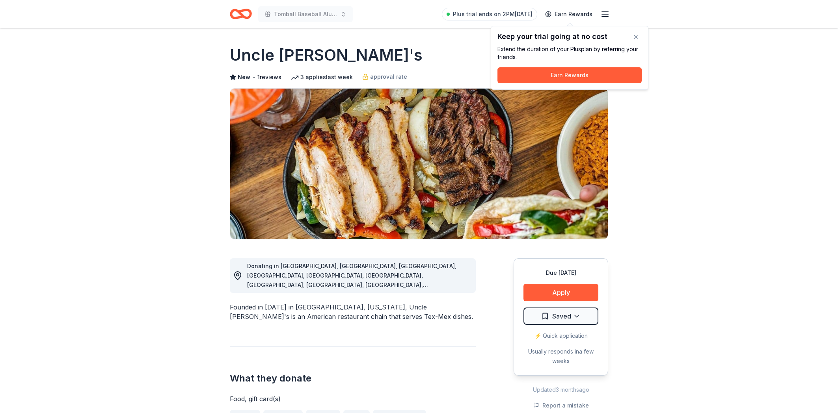 This screenshot has width=838, height=413. What do you see at coordinates (561, 357) in the screenshot?
I see `div: Usually responds in a few weeks` at bounding box center [561, 357].